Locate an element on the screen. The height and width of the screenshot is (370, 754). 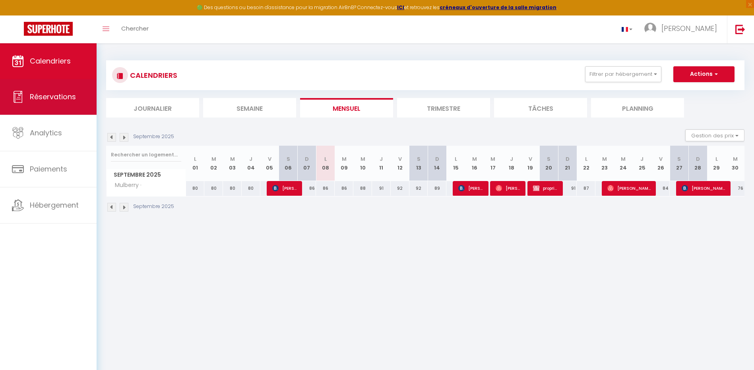
li: Mensuel is located at coordinates (346, 108).